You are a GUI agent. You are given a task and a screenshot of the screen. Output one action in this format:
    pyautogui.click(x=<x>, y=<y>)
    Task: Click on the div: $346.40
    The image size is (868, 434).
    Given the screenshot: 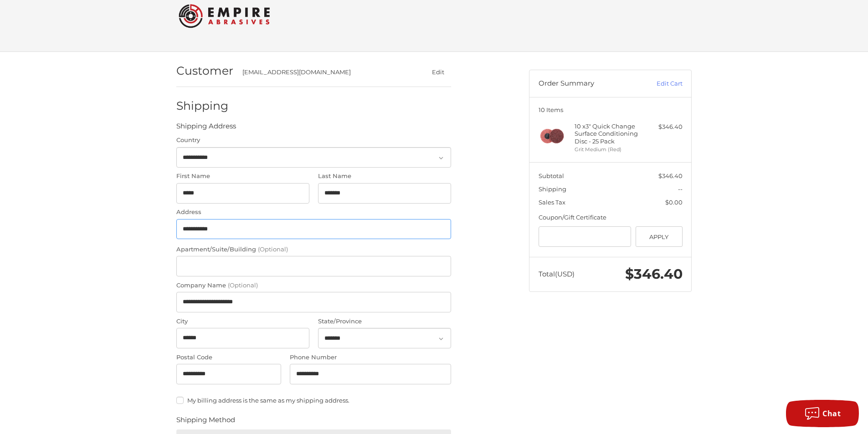 What is the action you would take?
    pyautogui.click(x=664, y=127)
    